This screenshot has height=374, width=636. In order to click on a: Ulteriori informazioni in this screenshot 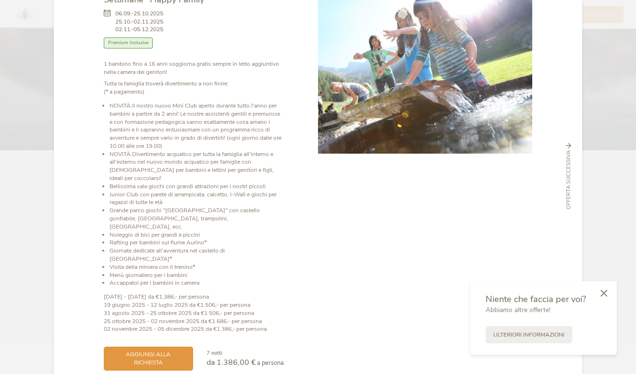, I will do `click(529, 335)`.